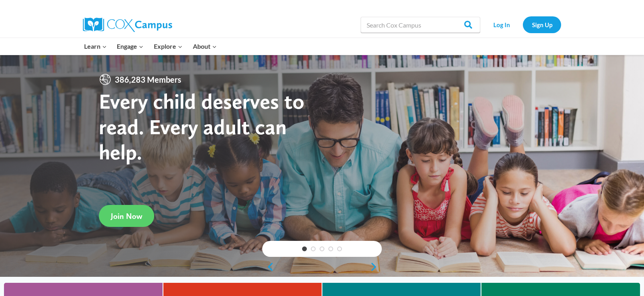 This screenshot has height=296, width=644. I want to click on a: Sign Up, so click(542, 24).